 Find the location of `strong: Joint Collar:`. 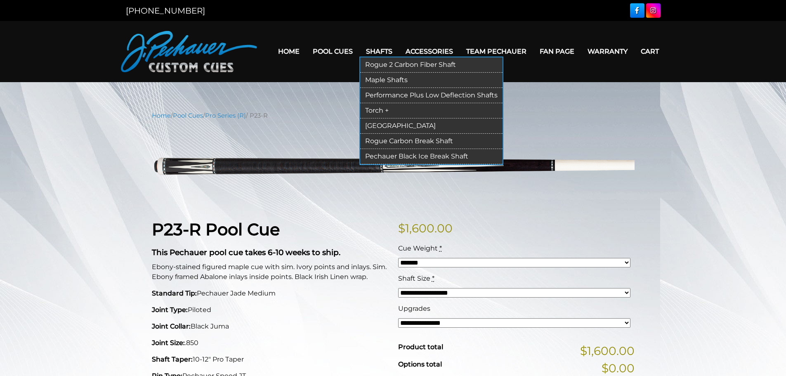

strong: Joint Collar: is located at coordinates (171, 326).